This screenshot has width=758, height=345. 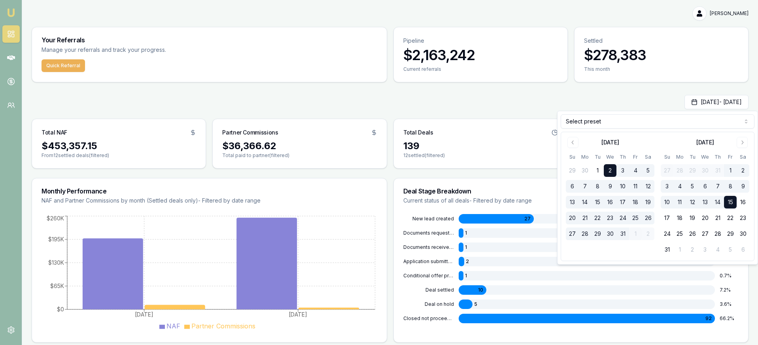 I want to click on span: 5, so click(x=476, y=304).